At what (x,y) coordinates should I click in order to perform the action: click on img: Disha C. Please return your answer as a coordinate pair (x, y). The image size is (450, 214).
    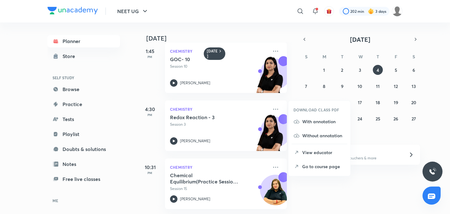
    Looking at the image, I should click on (397, 11).